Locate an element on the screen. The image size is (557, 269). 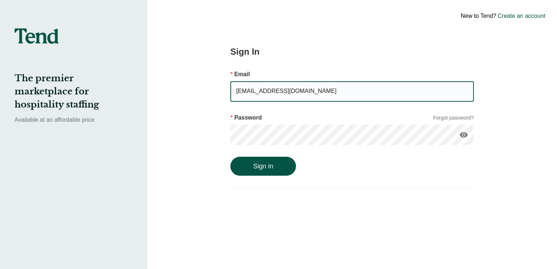
p: Email is located at coordinates (352, 74).